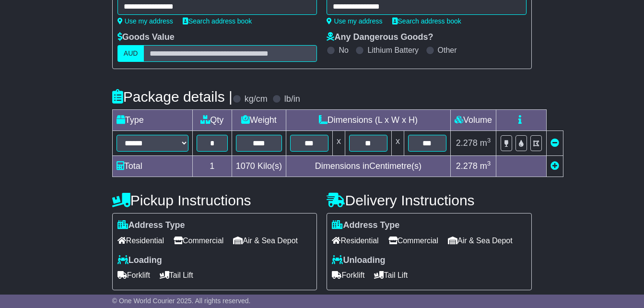 The image size is (644, 308). Describe the element at coordinates (368, 167) in the screenshot. I see `td: Dimensions in Centimetre(s)` at that location.